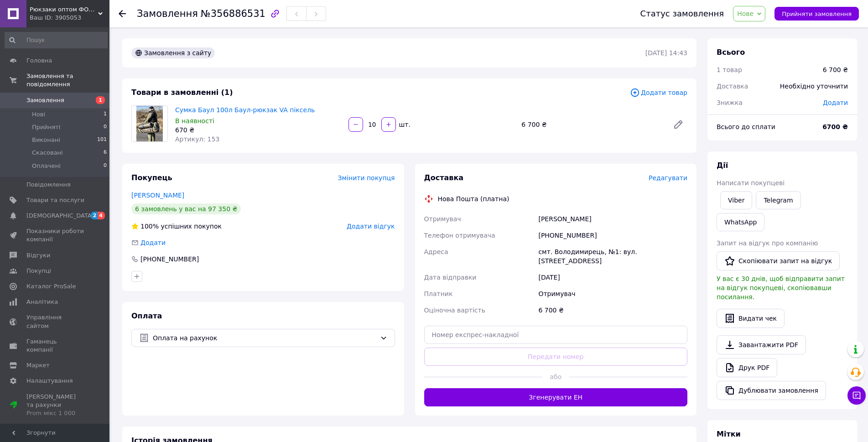 This screenshot has width=868, height=442. What do you see at coordinates (39, 61) in the screenshot?
I see `span: Головна` at bounding box center [39, 61].